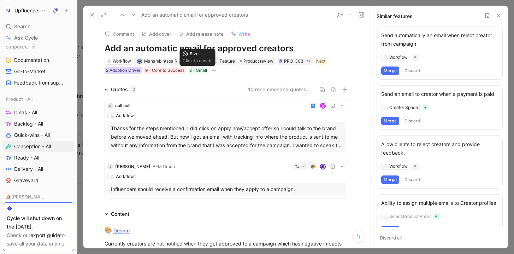 This screenshot has width=514, height=254. What do you see at coordinates (22, 27) in the screenshot?
I see `span: Search` at bounding box center [22, 27].